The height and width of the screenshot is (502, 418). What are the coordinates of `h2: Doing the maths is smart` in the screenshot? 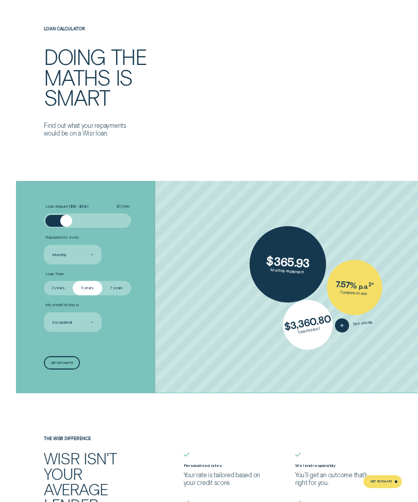 It's located at (120, 77).